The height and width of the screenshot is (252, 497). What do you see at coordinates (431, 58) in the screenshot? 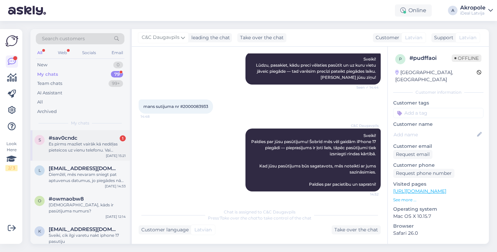
I see `div: # pudffaoi` at bounding box center [431, 58].